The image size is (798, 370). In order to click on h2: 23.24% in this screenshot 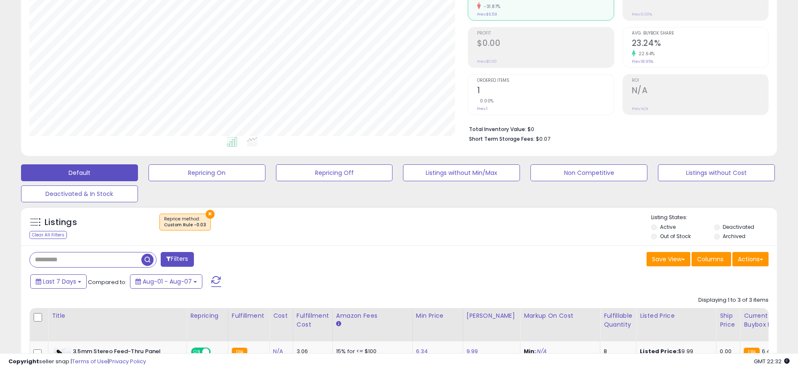, I will do `click(700, 44)`.